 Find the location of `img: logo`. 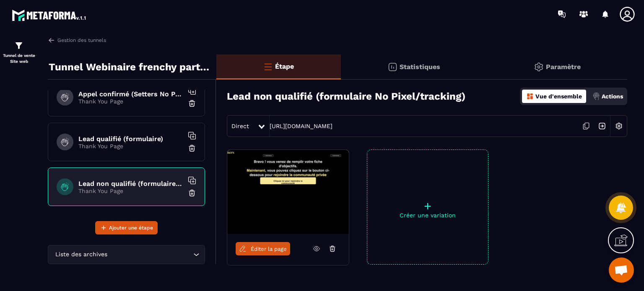

img: logo is located at coordinates (50, 15).